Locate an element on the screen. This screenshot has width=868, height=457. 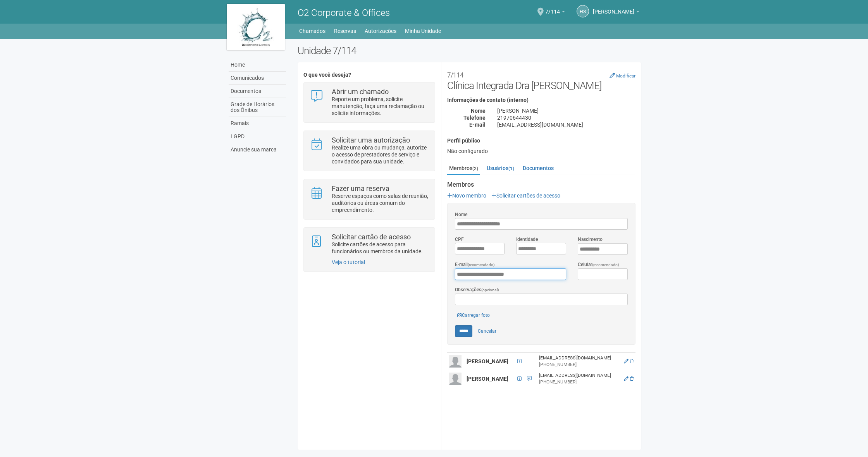
label: CPF is located at coordinates (459, 240).